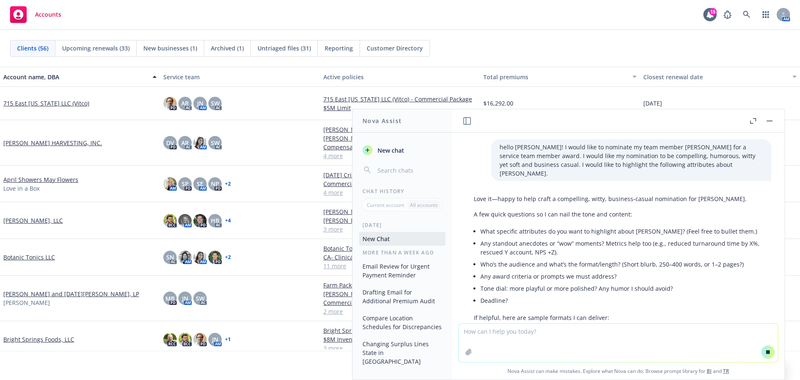  What do you see at coordinates (618, 317) in the screenshot?
I see `p: If helpful, here are sample formats I can deliver:` at bounding box center [618, 317].